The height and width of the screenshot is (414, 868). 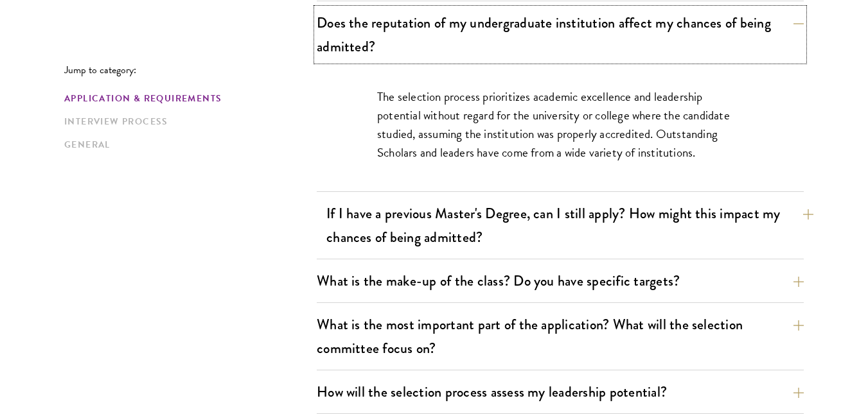 I want to click on a: Interview Process, so click(x=187, y=122).